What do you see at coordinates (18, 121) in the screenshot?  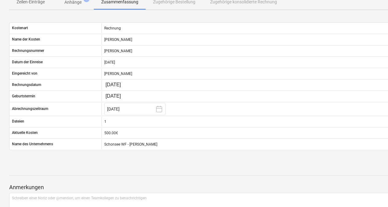 I see `p: Dateien` at bounding box center [18, 121].